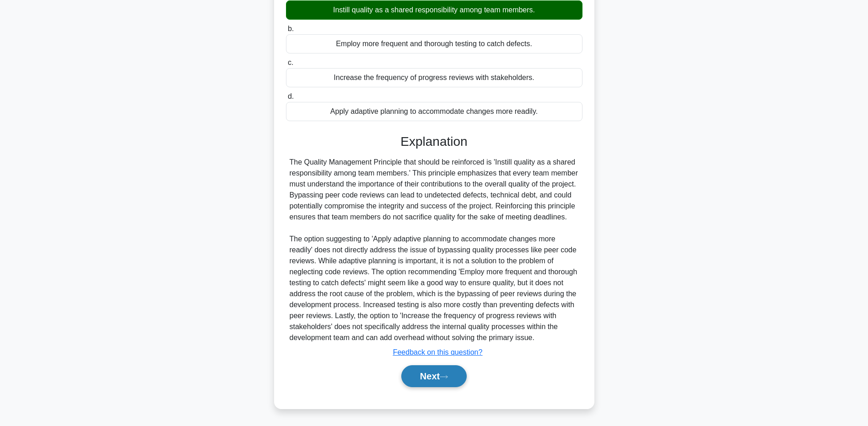  I want to click on u: Feedback on this question?, so click(438, 352).